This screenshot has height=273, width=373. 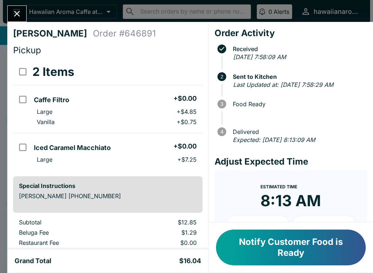 I want to click on span: Pickup, so click(x=27, y=50).